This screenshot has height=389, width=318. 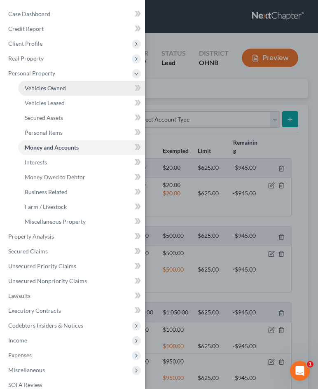 What do you see at coordinates (25, 43) in the screenshot?
I see `span: Client Profile` at bounding box center [25, 43].